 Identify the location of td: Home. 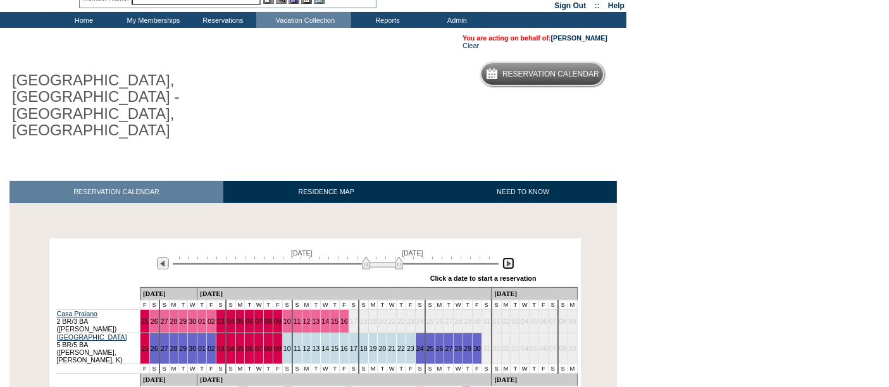
(82, 20).